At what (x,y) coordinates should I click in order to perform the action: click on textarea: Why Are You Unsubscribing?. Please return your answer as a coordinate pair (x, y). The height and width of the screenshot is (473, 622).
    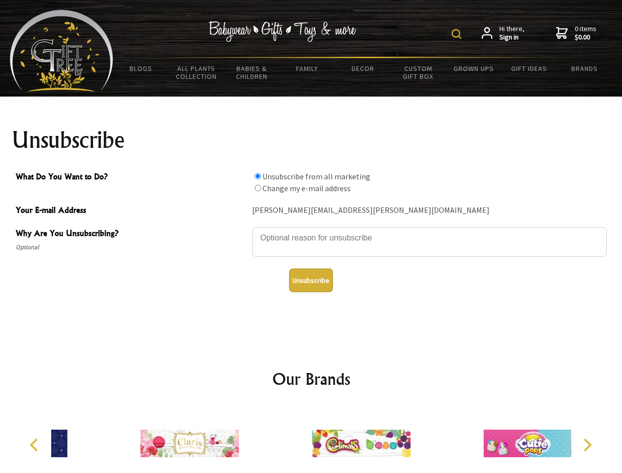
    Looking at the image, I should click on (429, 242).